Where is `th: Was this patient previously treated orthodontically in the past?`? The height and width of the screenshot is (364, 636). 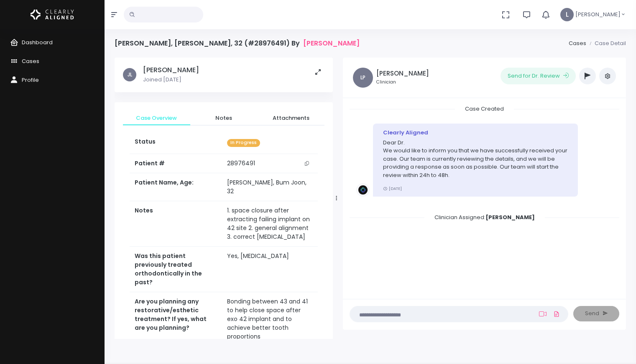
th: Was this patient previously treated orthodontically in the past? is located at coordinates (175, 269).